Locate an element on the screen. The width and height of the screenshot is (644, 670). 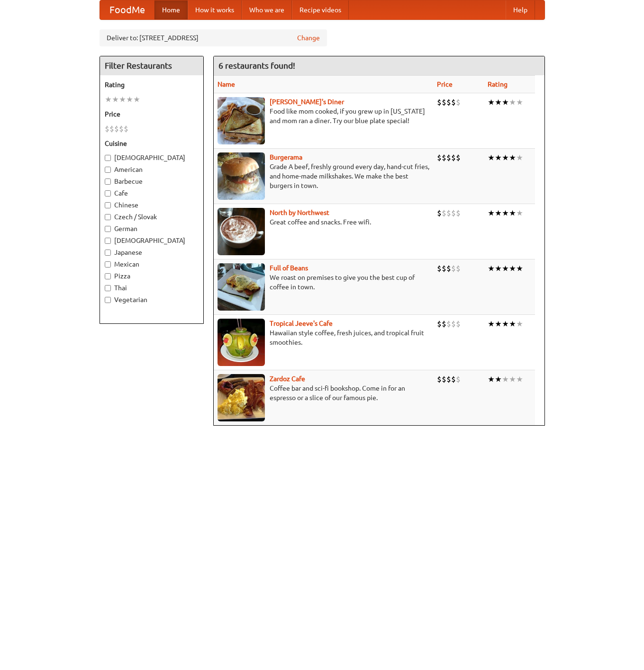
input: Czech / Slovak is located at coordinates (107, 217).